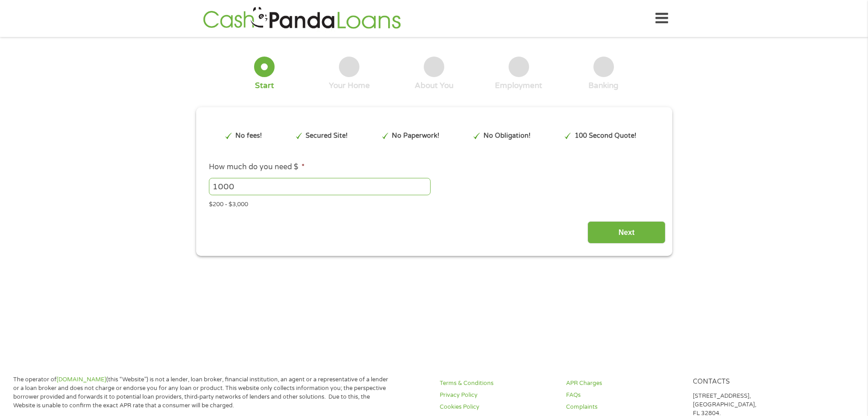  I want to click on p: 100 Second Quote!, so click(605, 136).